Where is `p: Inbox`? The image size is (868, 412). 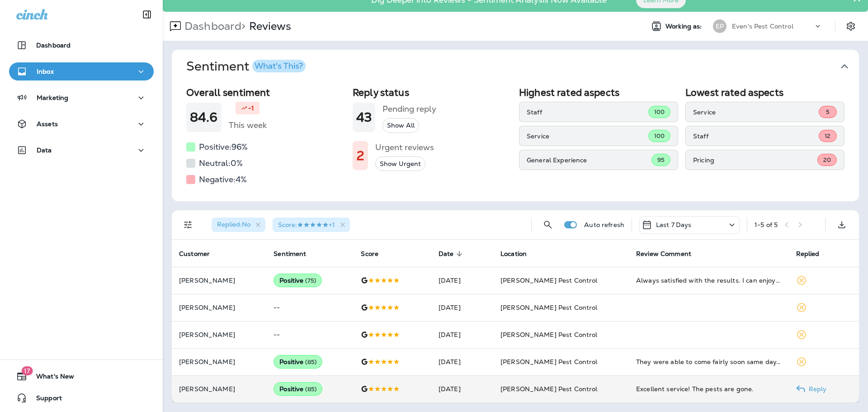 p: Inbox is located at coordinates (45, 71).